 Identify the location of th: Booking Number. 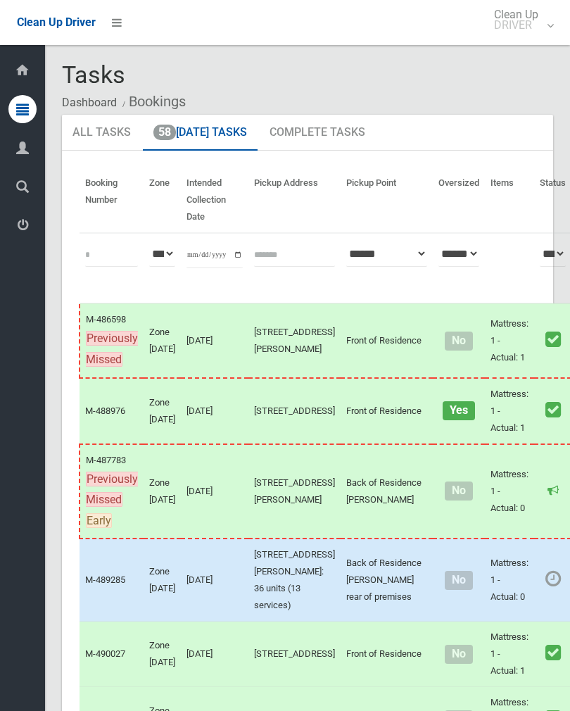
(111, 200).